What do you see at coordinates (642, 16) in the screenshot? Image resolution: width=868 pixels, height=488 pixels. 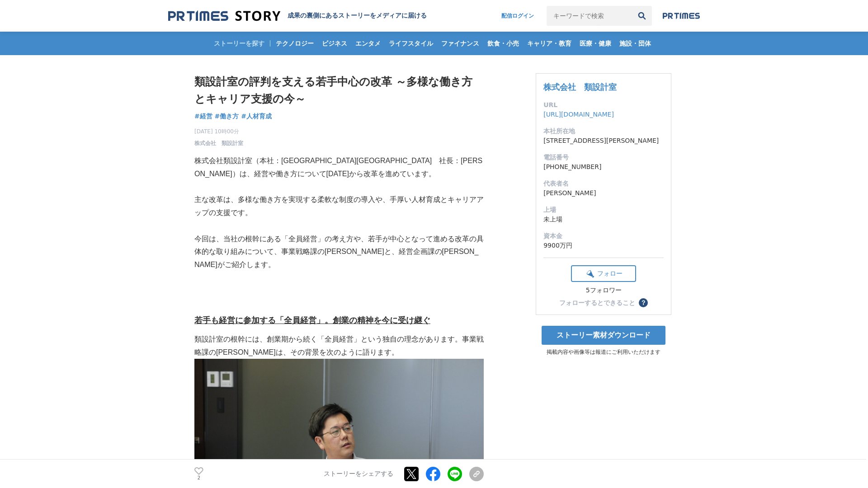 I see `button: 検索` at bounding box center [642, 16].